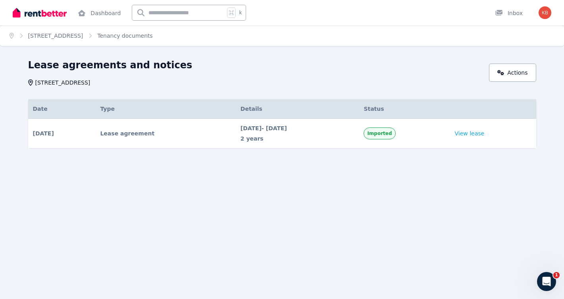 The image size is (564, 299). I want to click on a: View lease, so click(469, 133).